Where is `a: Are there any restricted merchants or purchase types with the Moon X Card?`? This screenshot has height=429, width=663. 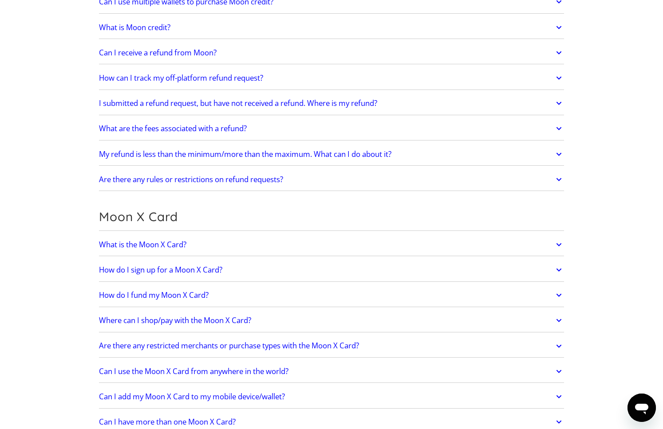
a: Are there any restricted merchants or purchase types with the Moon X Card? is located at coordinates (331, 346).